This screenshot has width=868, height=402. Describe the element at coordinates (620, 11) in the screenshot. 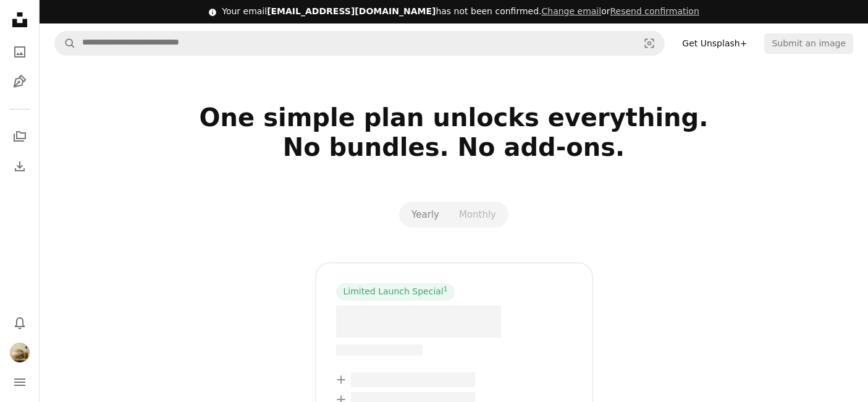

I see `span: or` at that location.